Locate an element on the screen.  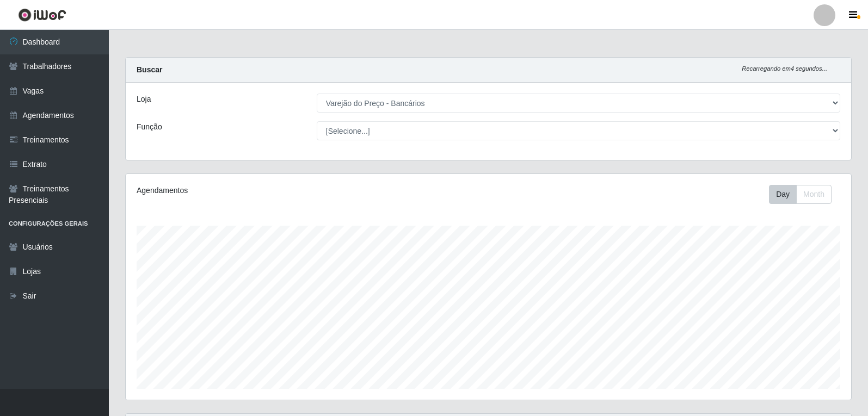
button: Month is located at coordinates (814, 194).